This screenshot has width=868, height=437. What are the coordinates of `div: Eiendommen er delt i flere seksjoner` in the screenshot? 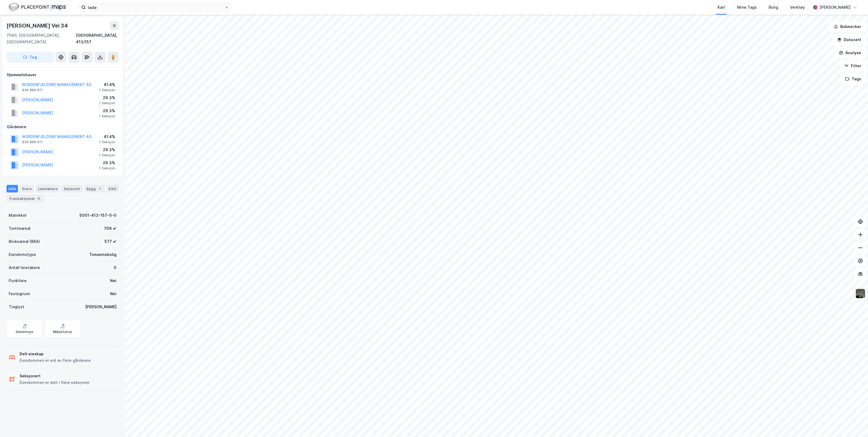 It's located at (55, 383).